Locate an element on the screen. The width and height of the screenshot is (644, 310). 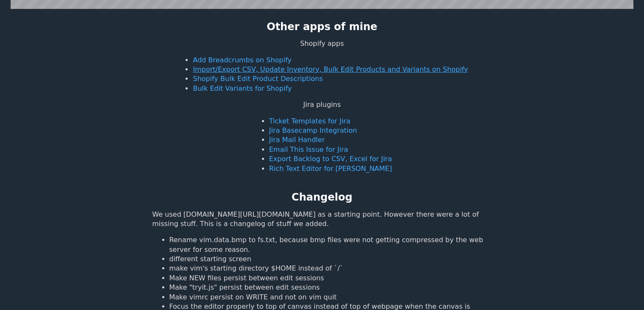
li: make vim's starting directory $HOME instead of `/` is located at coordinates (331, 269).